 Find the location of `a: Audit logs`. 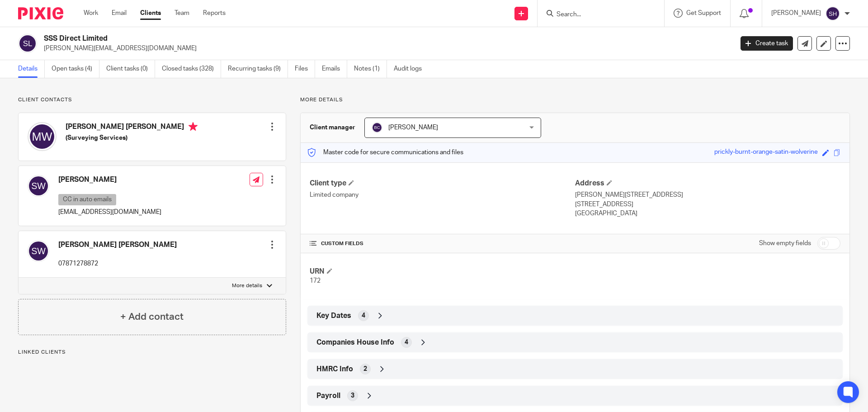

a: Audit logs is located at coordinates (411, 69).